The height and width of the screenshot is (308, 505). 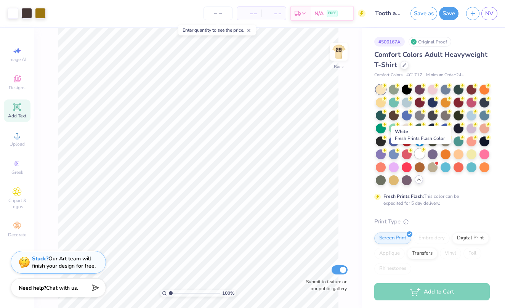 I want to click on div: White, so click(x=421, y=135).